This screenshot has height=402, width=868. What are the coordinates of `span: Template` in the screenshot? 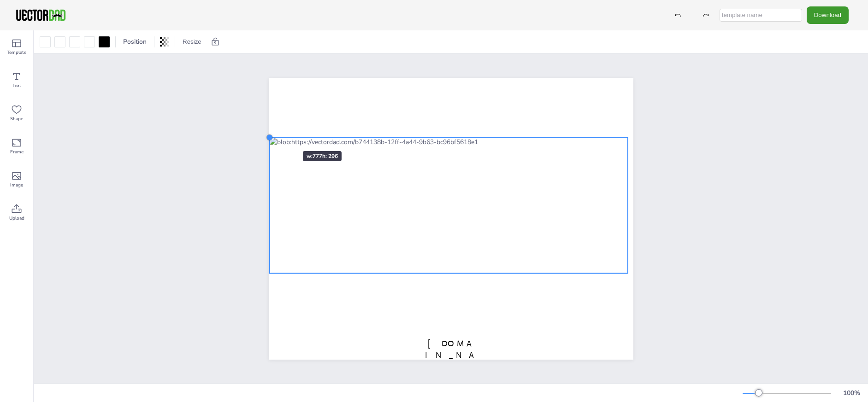 It's located at (17, 53).